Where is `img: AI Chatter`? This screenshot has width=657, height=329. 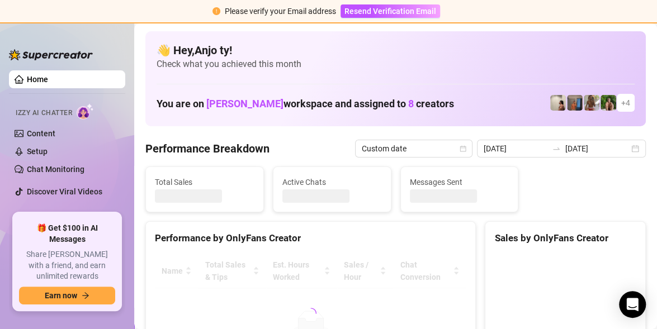
img: AI Chatter is located at coordinates (85, 111).